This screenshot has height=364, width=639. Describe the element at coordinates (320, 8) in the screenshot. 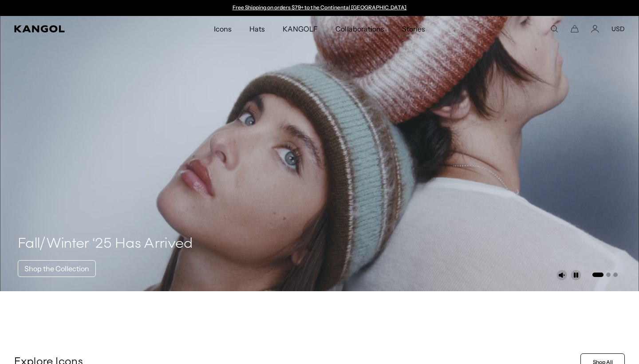

I see `div: 1 of 2` at that location.